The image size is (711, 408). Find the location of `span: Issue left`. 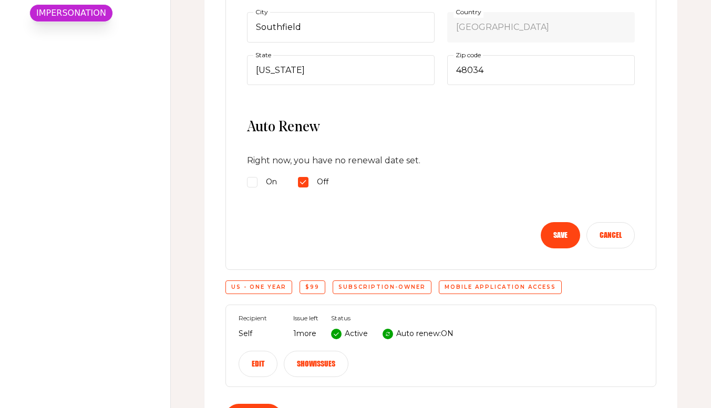

span: Issue left is located at coordinates (306, 318).